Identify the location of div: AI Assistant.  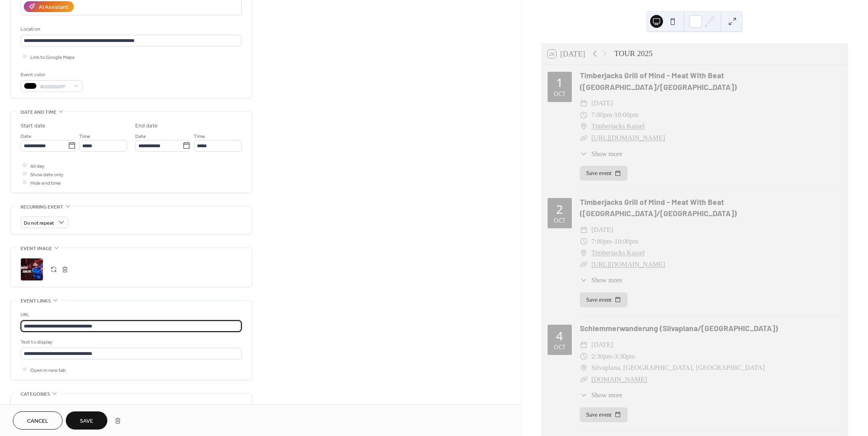
(53, 7).